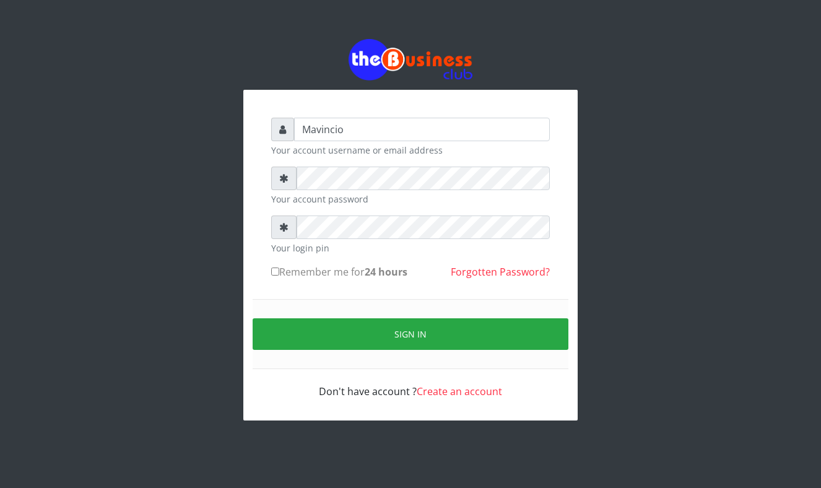 Image resolution: width=821 pixels, height=488 pixels. What do you see at coordinates (275, 271) in the screenshot?
I see `input: Remember me for24 hours` at bounding box center [275, 271].